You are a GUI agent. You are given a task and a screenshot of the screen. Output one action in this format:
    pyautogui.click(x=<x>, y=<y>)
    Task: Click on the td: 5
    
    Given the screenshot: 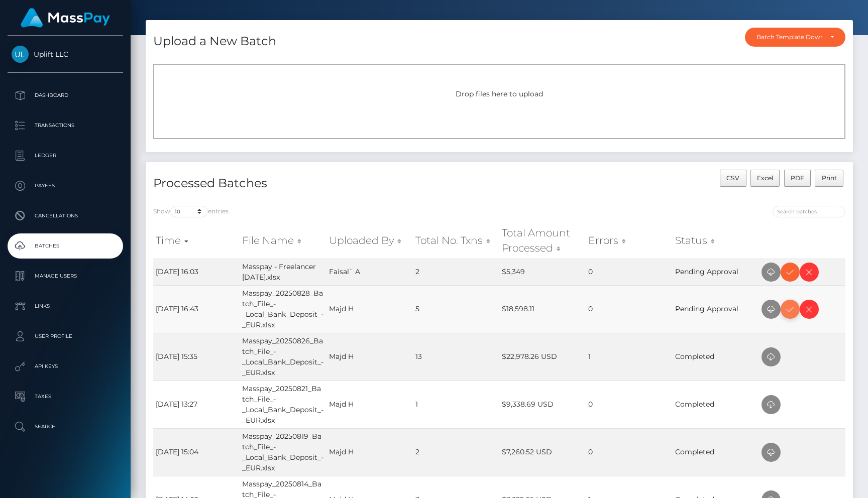 What is the action you would take?
    pyautogui.click(x=456, y=309)
    